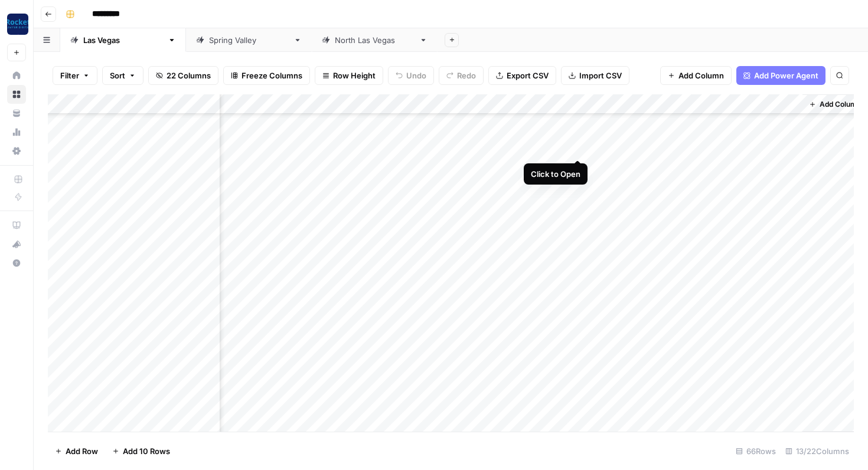  I want to click on button: What's new?, so click(17, 244).